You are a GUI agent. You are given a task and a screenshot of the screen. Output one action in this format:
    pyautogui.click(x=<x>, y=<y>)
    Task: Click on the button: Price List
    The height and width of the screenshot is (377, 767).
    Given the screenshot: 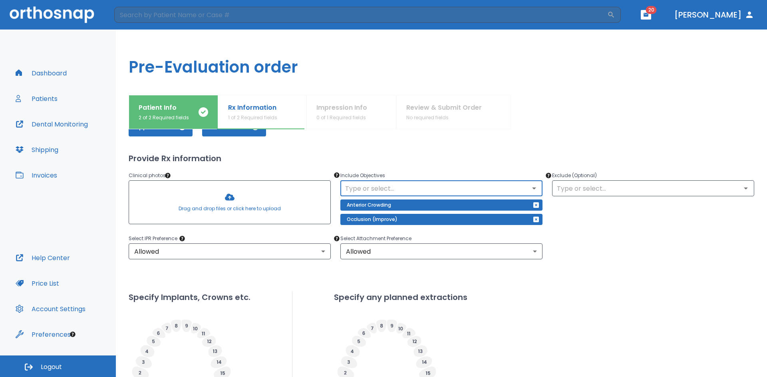 What is the action you would take?
    pyautogui.click(x=37, y=284)
    